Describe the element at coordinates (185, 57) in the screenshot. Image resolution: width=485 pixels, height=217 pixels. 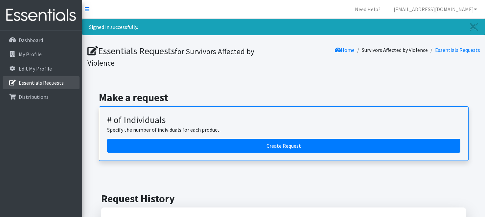
I see `h1: Essentials Requests` at that location.